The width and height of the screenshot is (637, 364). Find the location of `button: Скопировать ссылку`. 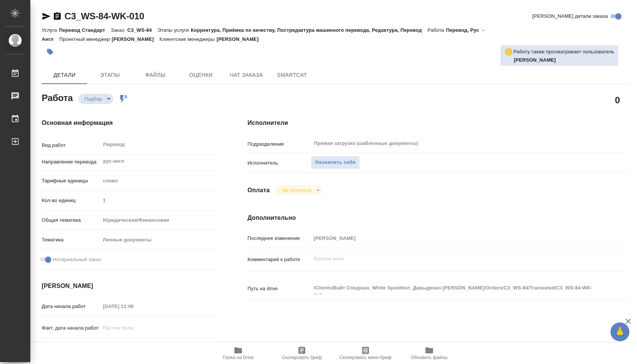

button: Скопировать ссылку is located at coordinates (57, 16).